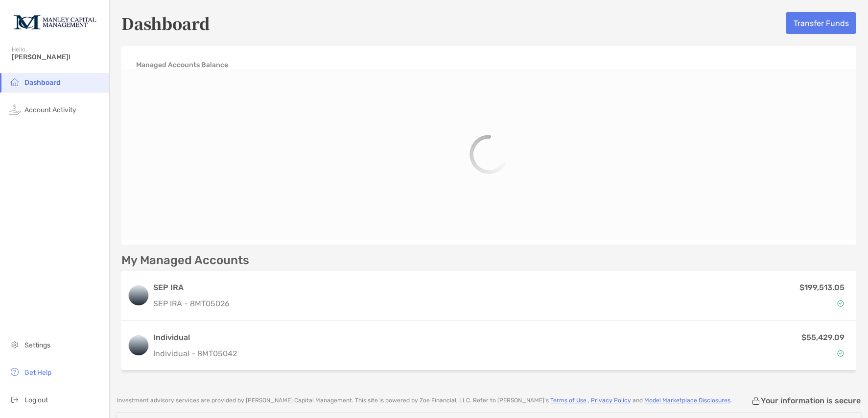  I want to click on button: Transfer Funds, so click(821, 23).